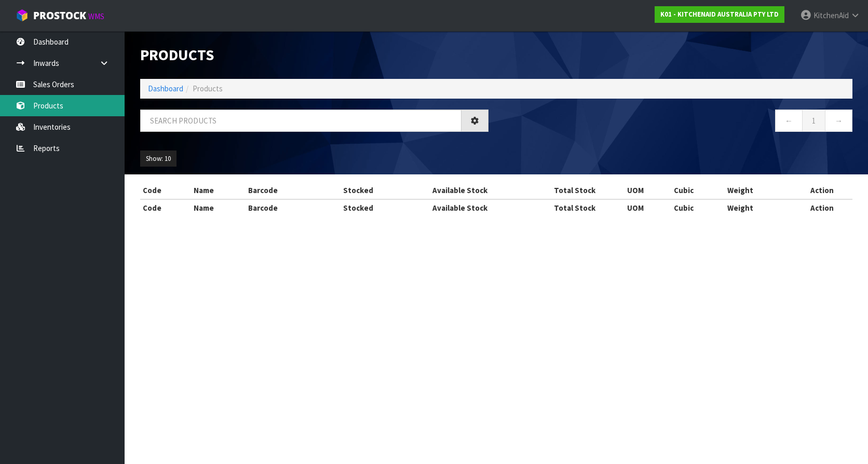  Describe the element at coordinates (96, 16) in the screenshot. I see `small: WMS` at that location.